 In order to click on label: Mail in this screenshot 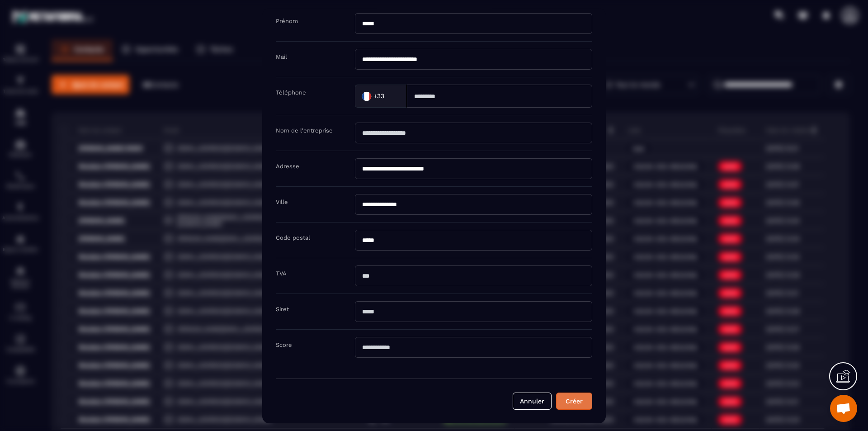, I will do `click(282, 56)`.